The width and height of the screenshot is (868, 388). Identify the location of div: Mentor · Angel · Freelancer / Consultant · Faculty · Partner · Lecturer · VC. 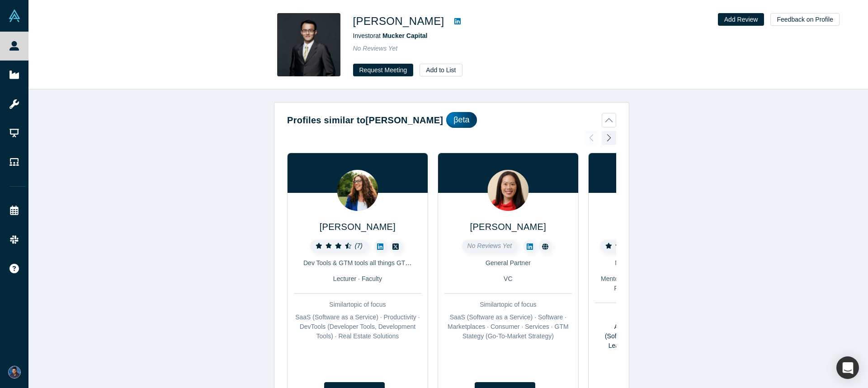
(659, 284).